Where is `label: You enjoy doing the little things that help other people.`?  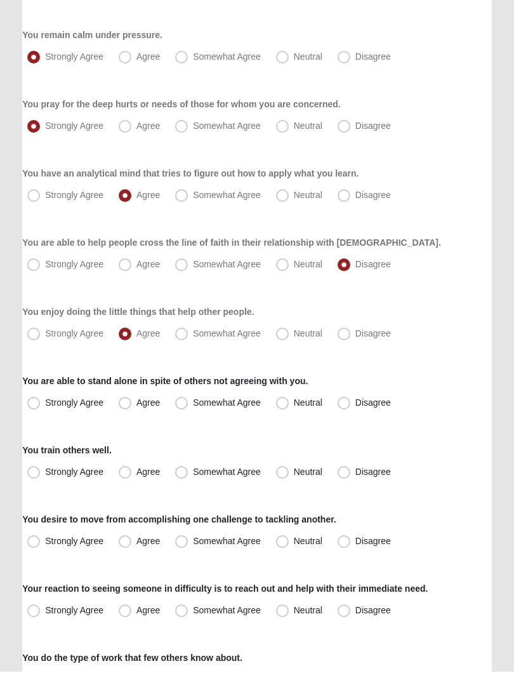 label: You enjoy doing the little things that help other people. is located at coordinates (138, 313).